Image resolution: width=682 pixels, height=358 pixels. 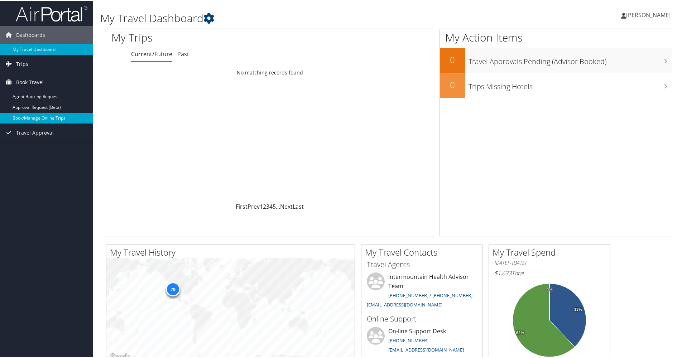 What do you see at coordinates (422, 318) in the screenshot?
I see `h3: Online Support` at bounding box center [422, 318].